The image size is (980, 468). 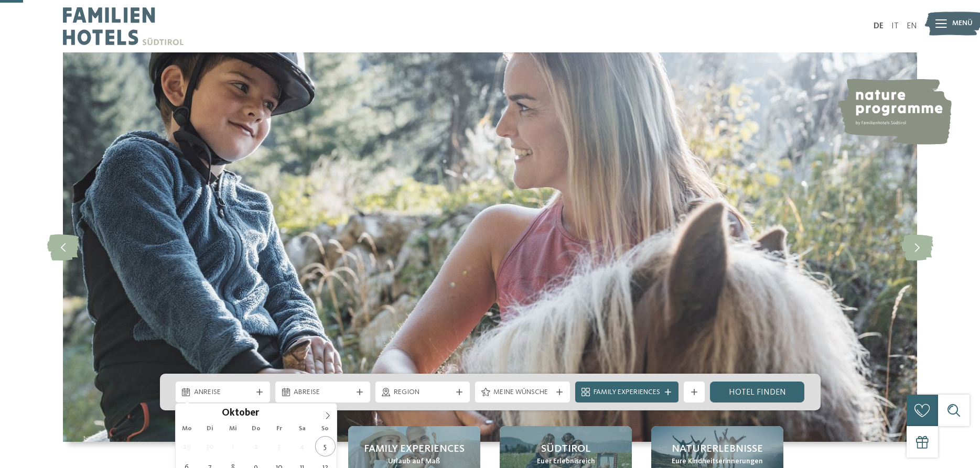 I want to click on span: September 30, 2025, so click(x=209, y=447).